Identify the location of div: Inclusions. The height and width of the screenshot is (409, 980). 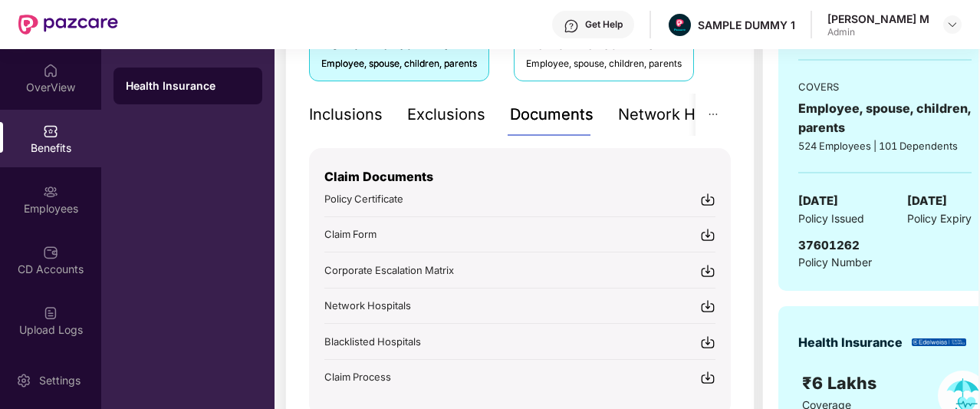
(346, 114).